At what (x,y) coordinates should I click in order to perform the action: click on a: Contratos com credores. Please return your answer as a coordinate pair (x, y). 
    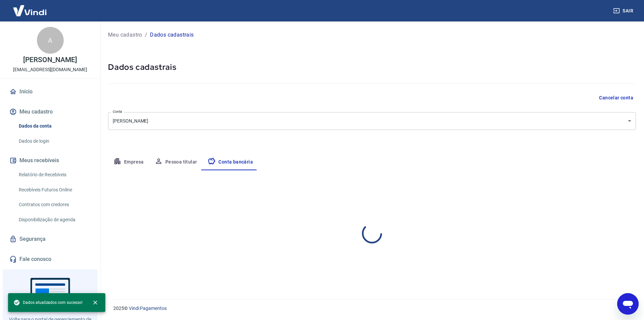
    Looking at the image, I should click on (54, 205).